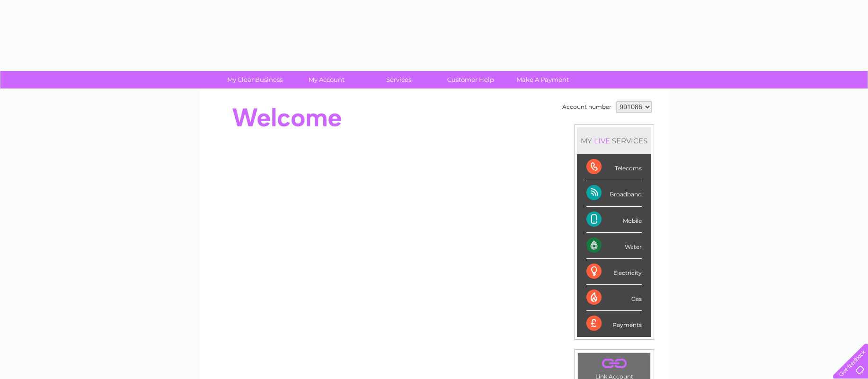  Describe the element at coordinates (614, 297) in the screenshot. I see `div: Gas` at that location.